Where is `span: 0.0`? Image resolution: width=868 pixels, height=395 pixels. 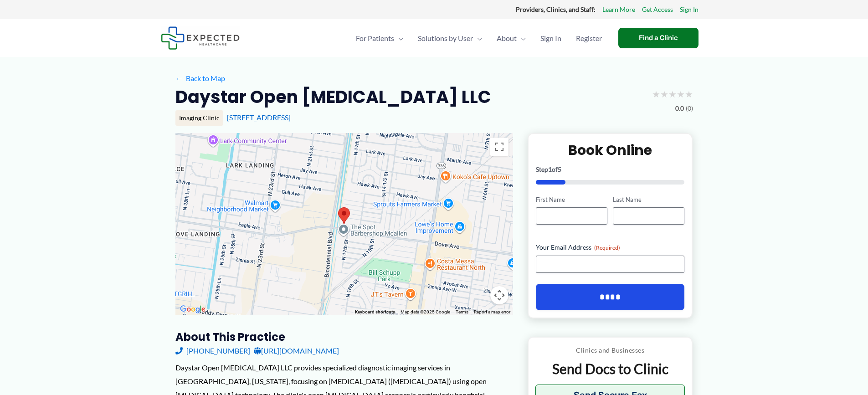
span: 0.0 is located at coordinates (680, 108).